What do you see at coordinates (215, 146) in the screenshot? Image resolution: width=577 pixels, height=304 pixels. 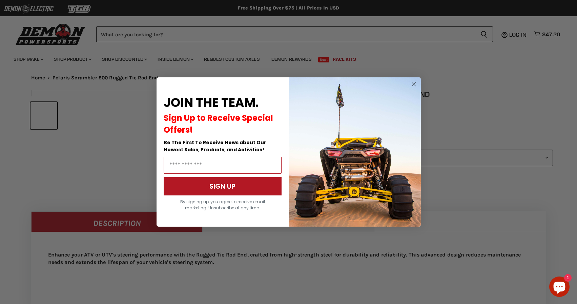 I see `span: Be The First To Receive News about Our Newest Sales, Products, and Activities!` at bounding box center [215, 146].